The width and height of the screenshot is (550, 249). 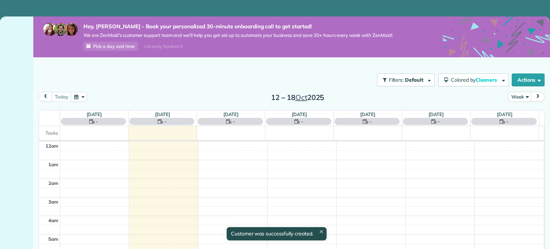 I want to click on span: Filters:, so click(x=396, y=80).